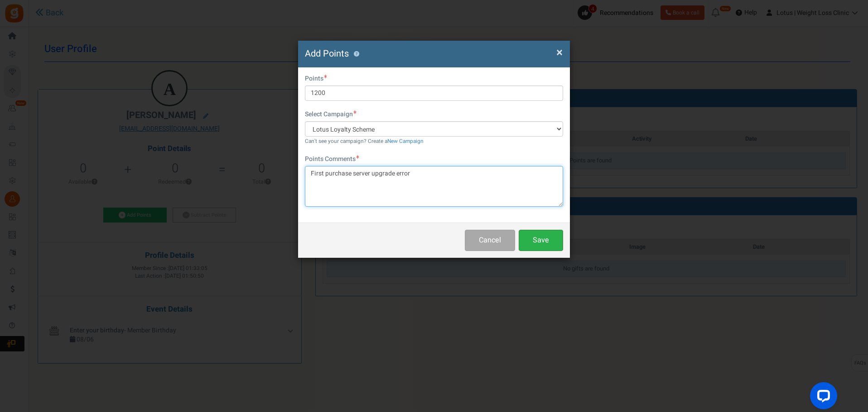  What do you see at coordinates (331, 114) in the screenshot?
I see `label: Select Campaign` at bounding box center [331, 114].